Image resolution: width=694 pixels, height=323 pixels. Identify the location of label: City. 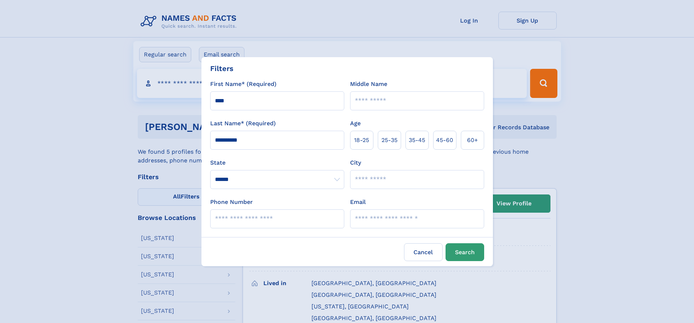
(356, 163).